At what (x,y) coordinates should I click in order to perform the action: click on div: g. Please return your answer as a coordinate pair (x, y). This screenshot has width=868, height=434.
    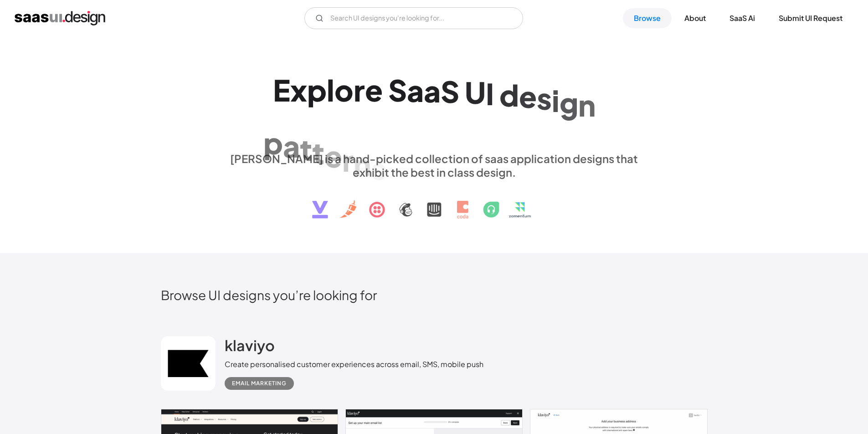
    Looking at the image, I should click on (569, 102).